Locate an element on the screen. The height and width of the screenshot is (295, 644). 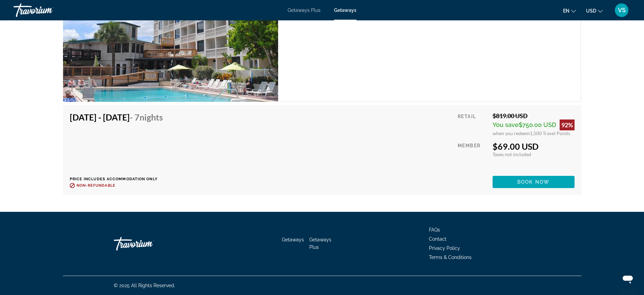
span: VS is located at coordinates (622, 10).